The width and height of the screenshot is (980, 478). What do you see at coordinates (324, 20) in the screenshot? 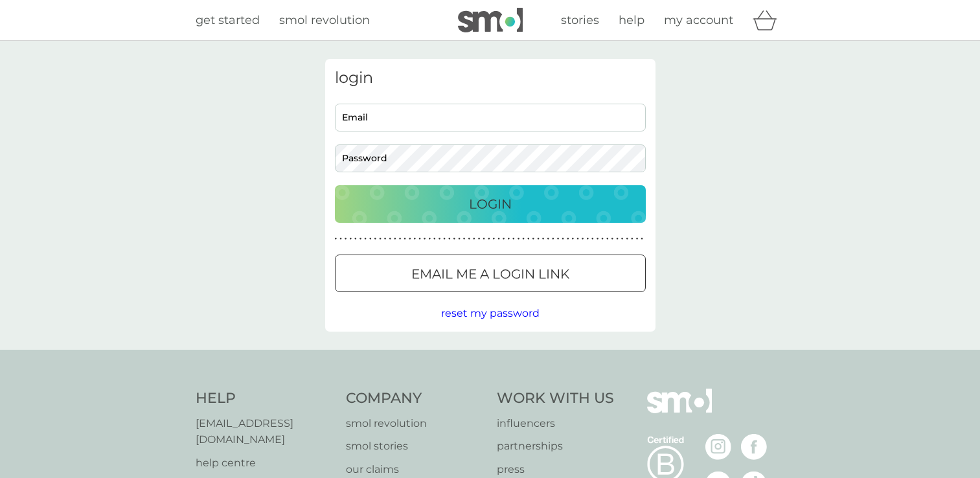
I see `span: smol revolution` at bounding box center [324, 20].